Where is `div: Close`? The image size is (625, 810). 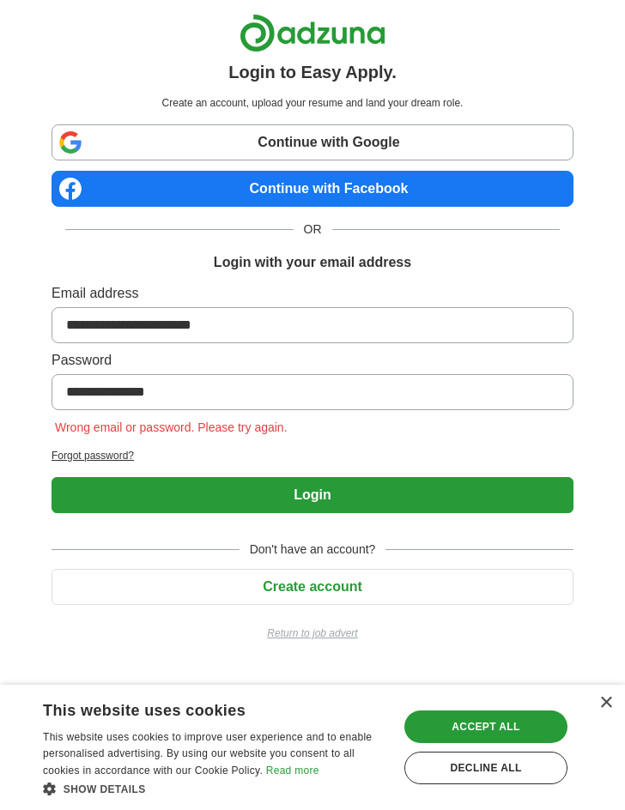
div: Close is located at coordinates (605, 703).